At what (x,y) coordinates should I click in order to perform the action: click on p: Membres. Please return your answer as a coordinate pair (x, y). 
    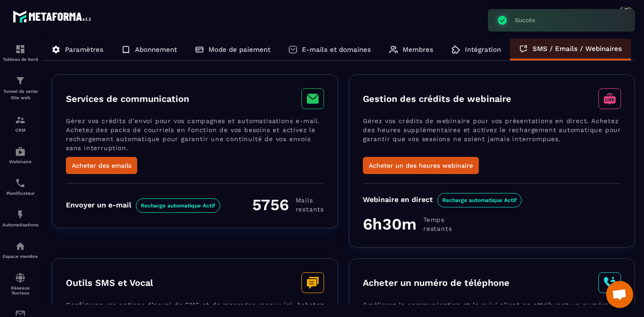
    Looking at the image, I should click on (417, 49).